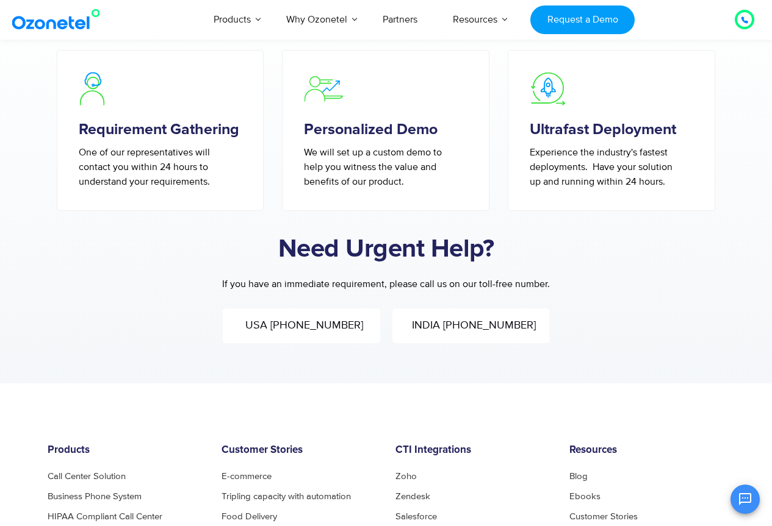 This screenshot has height=526, width=772. I want to click on p: We will set up a custom demo to help you witness the value and benefits of our product., so click(386, 167).